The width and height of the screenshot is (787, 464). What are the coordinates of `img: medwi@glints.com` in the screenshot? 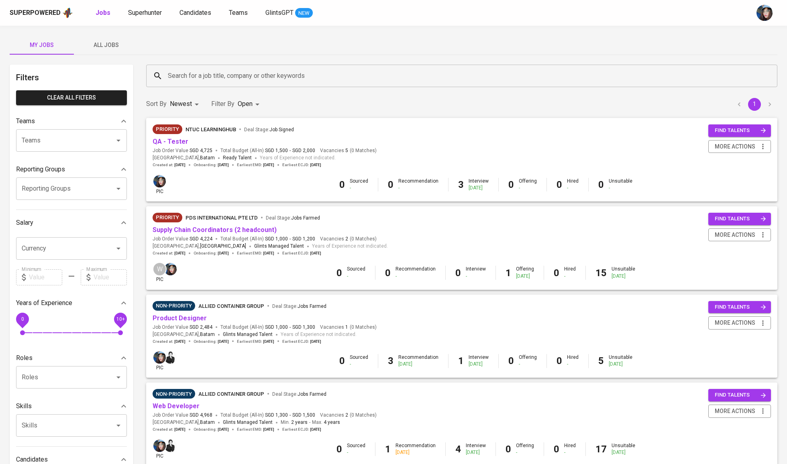 It's located at (170, 357).